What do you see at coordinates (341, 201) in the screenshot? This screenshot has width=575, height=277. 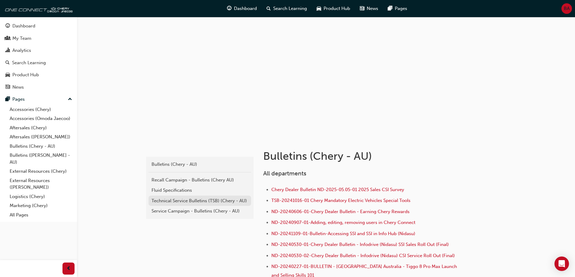 I see `a: TSB-20241016-01 Chery Mandatory Electric Vehicles Special Tools` at bounding box center [341, 201].